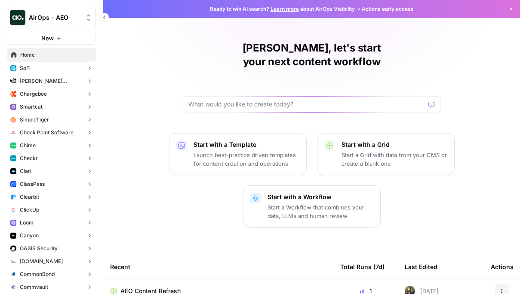 This screenshot has height=294, width=520. Describe the element at coordinates (37, 275) in the screenshot. I see `span: CommonBond` at that location.